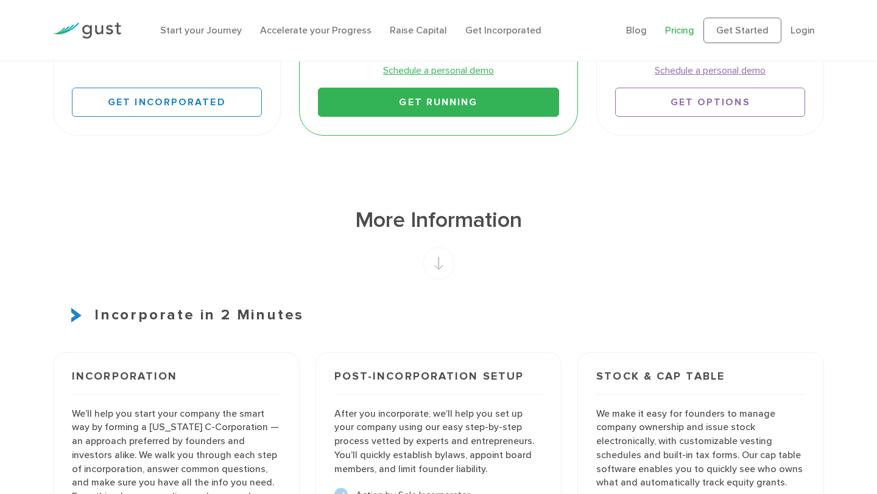  Describe the element at coordinates (700, 449) in the screenshot. I see `p: We make it easy for founders to manage company ownership and issue stock electronically, with cus...` at that location.